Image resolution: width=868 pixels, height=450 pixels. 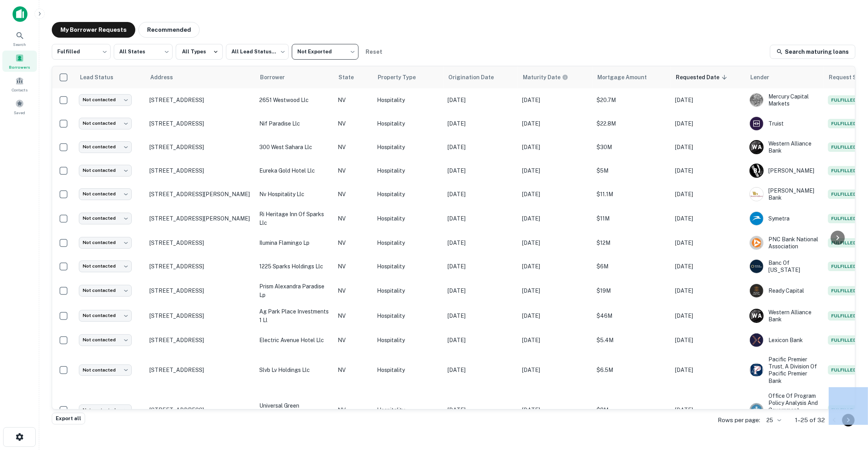 I want to click on th: State, so click(x=354, y=77).